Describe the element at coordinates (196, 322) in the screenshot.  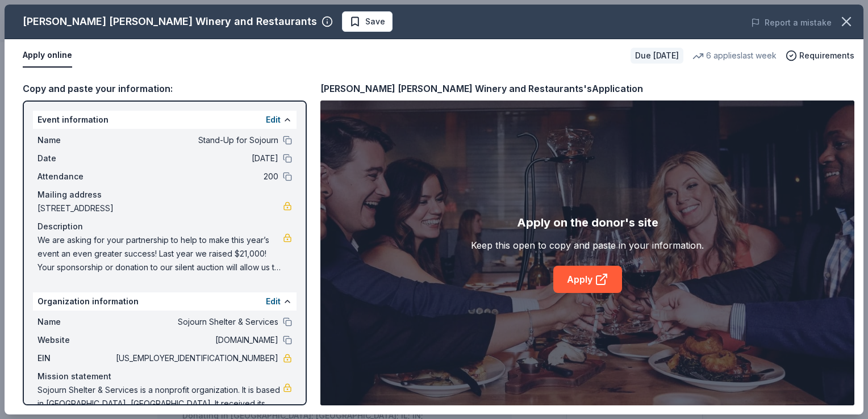
I see `span: Sojourn Shelter & Services` at that location.